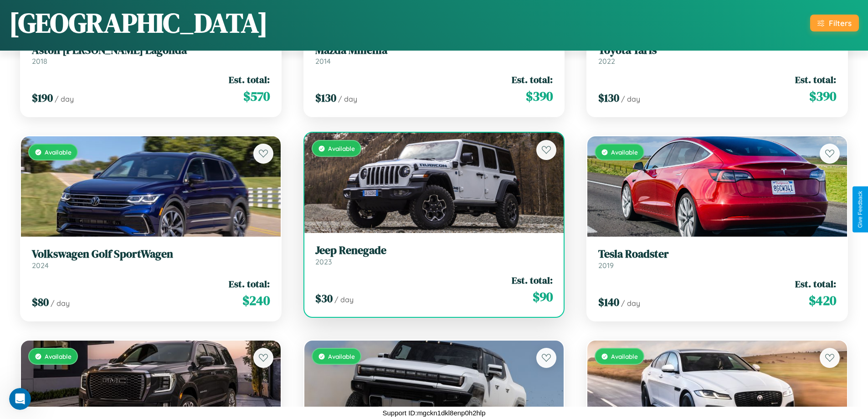 This screenshot has width=868, height=419. I want to click on p: Support ID: mgckn1dkl8enp0h2hlp, so click(434, 413).